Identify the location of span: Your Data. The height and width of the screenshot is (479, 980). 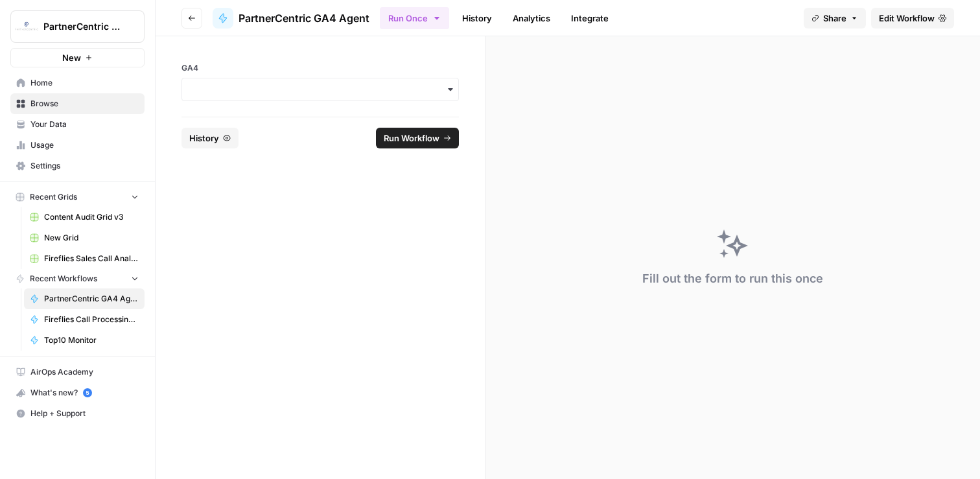
(85, 124).